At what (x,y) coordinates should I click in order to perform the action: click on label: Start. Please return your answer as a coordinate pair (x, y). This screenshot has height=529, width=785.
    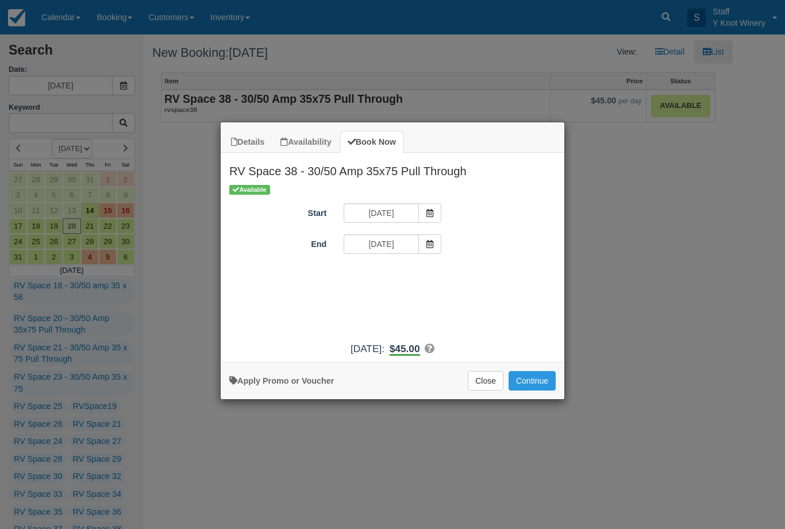
    Looking at the image, I should click on (278, 211).